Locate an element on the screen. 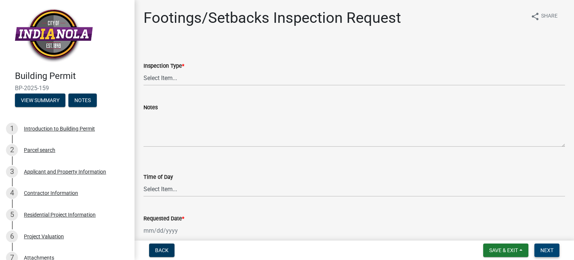 The height and width of the screenshot is (260, 574). div: 6 is located at coordinates (12, 236).